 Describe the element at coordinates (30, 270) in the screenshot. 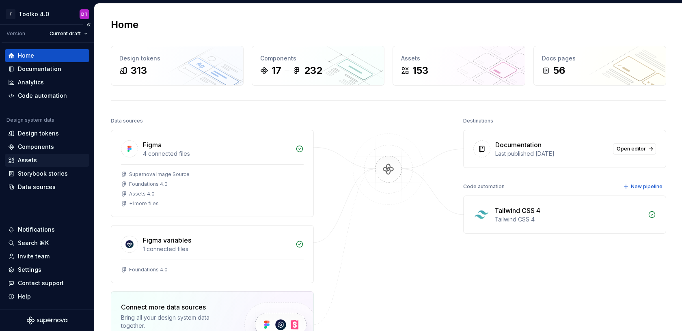

I see `div: Settings` at that location.